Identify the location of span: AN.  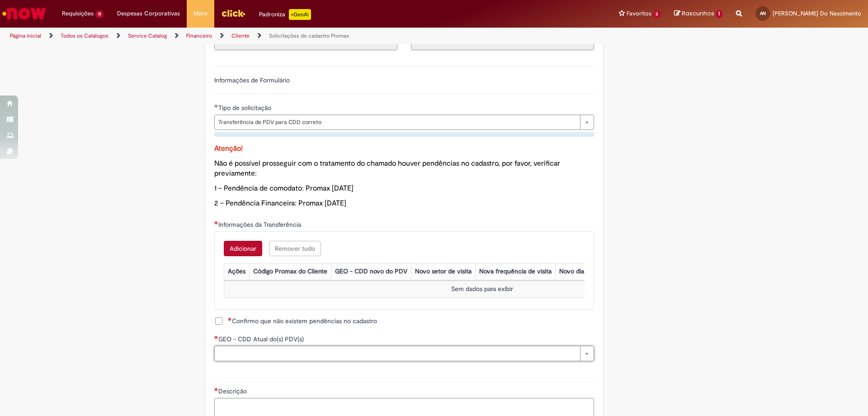
(763, 13).